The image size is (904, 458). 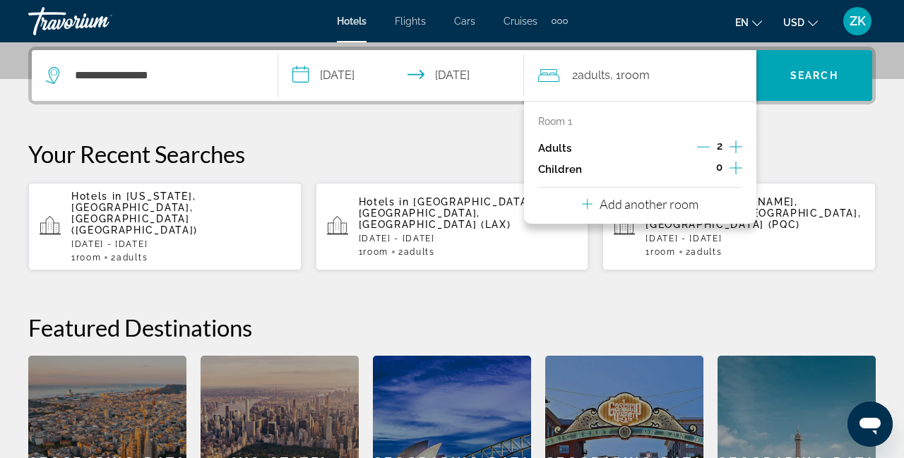 What do you see at coordinates (794, 23) in the screenshot?
I see `span: USD` at bounding box center [794, 23].